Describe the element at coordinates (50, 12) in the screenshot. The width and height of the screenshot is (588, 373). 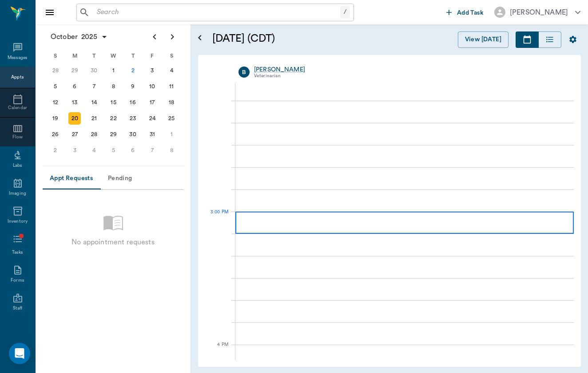
I see `button: Close drawer` at that location.